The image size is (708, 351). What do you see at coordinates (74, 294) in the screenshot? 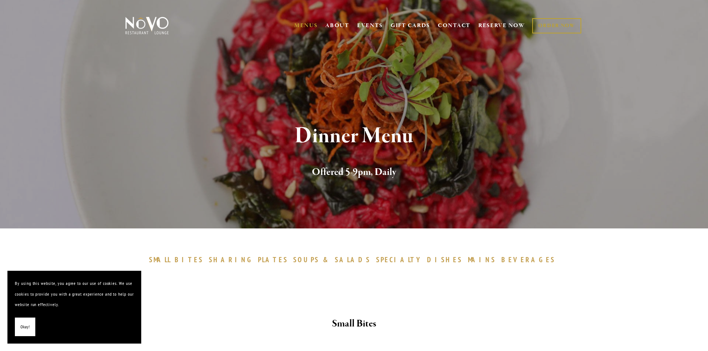
I see `p: By using this website, you agree to our use of cookies. We use cookies to provide you with a grea...` at bounding box center [74, 294].